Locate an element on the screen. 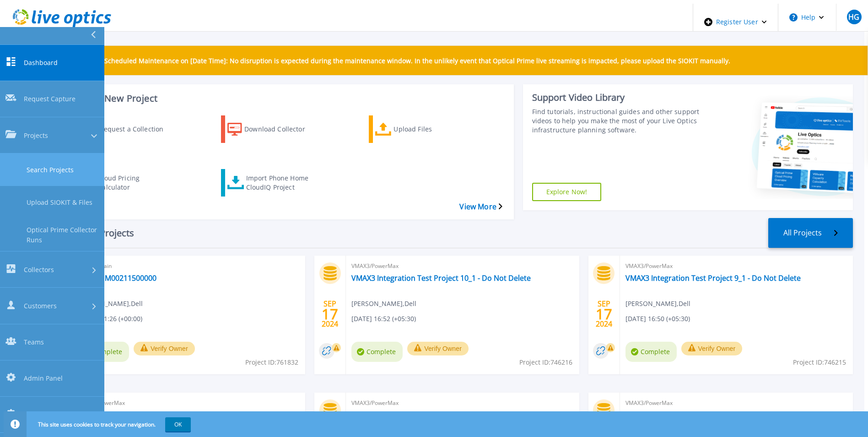 This screenshot has width=868, height=437. span: Project ID: 761832 is located at coordinates (272, 362).